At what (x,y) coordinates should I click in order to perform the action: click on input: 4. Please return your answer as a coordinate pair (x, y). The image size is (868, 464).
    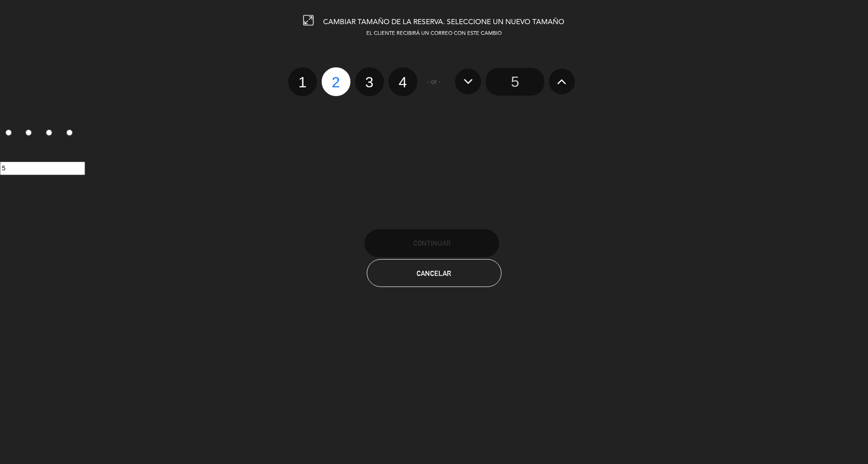
    Looking at the image, I should click on (69, 132).